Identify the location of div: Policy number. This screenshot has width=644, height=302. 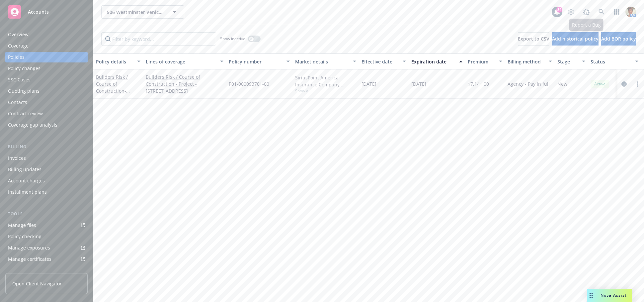
(256, 61).